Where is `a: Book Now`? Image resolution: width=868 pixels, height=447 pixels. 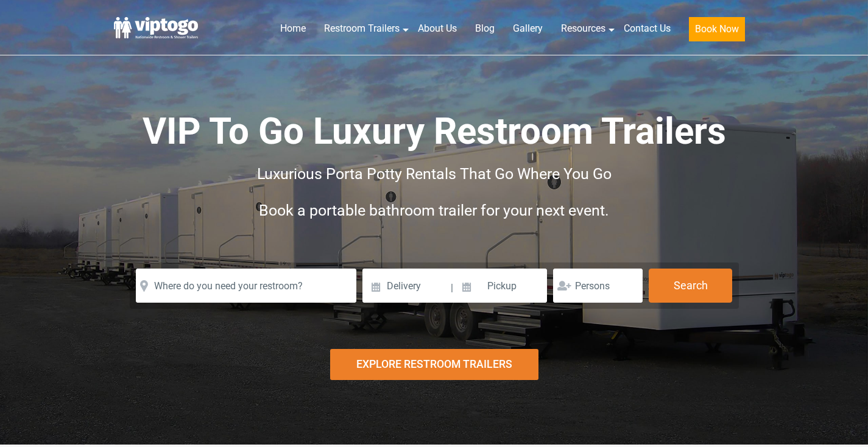 a: Book Now is located at coordinates (717, 32).